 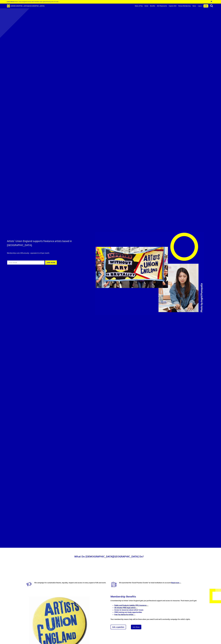 I want to click on a: Benefits, so click(x=153, y=6).